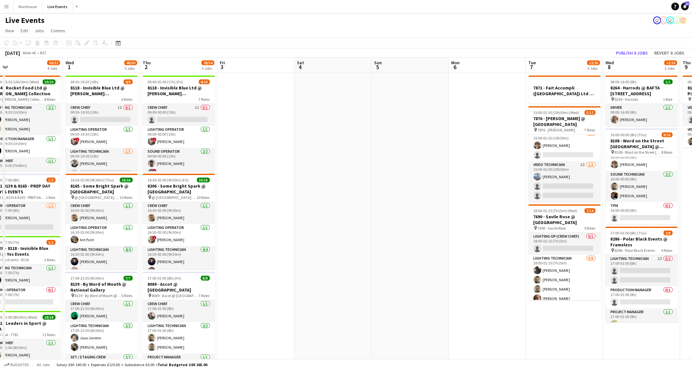  Describe the element at coordinates (58, 31) in the screenshot. I see `span: Comms` at that location.